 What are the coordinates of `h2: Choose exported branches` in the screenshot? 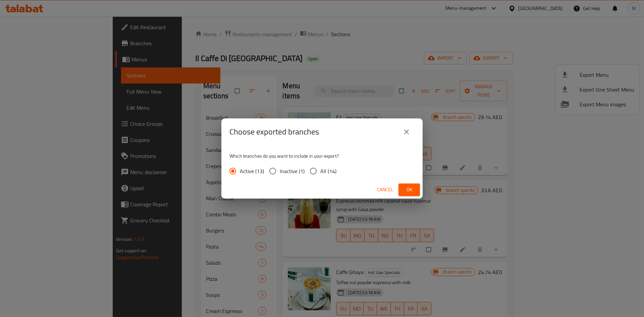 It's located at (274, 132).